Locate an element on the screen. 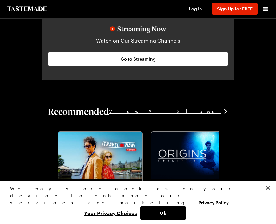 Image resolution: width=276 pixels, height=224 pixels. button: Sign Up for FREE is located at coordinates (235, 9).